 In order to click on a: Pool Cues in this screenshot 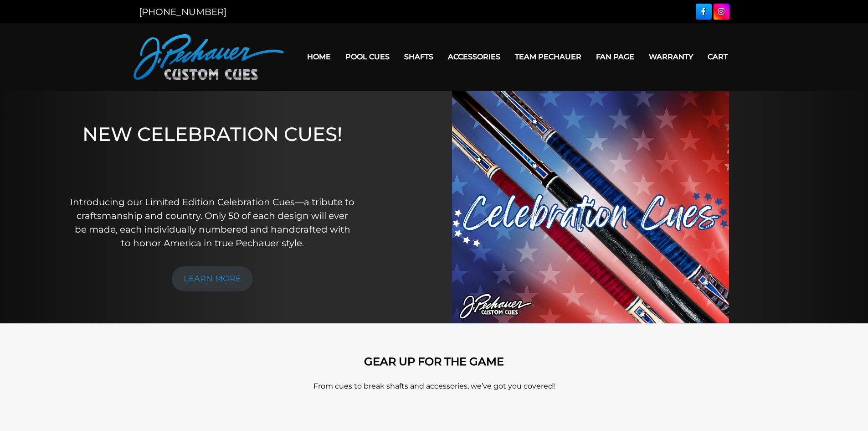, I will do `click(367, 56)`.